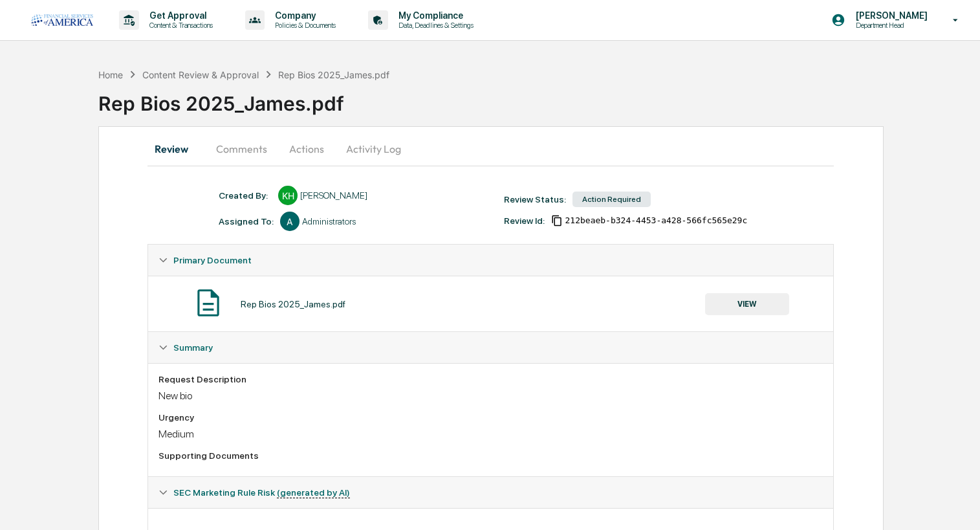 This screenshot has width=980, height=530. Describe the element at coordinates (304, 25) in the screenshot. I see `p: Policies & Documents` at that location.